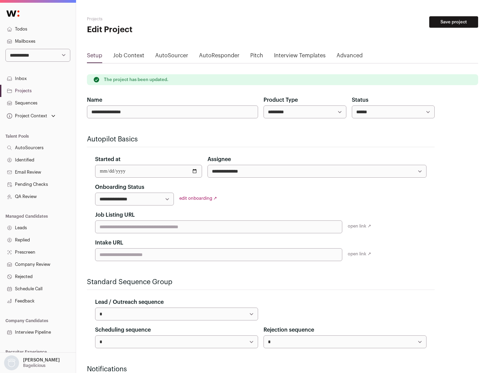 The width and height of the screenshot is (489, 373). What do you see at coordinates (12, 363) in the screenshot?
I see `img: nopic.png` at bounding box center [12, 363].